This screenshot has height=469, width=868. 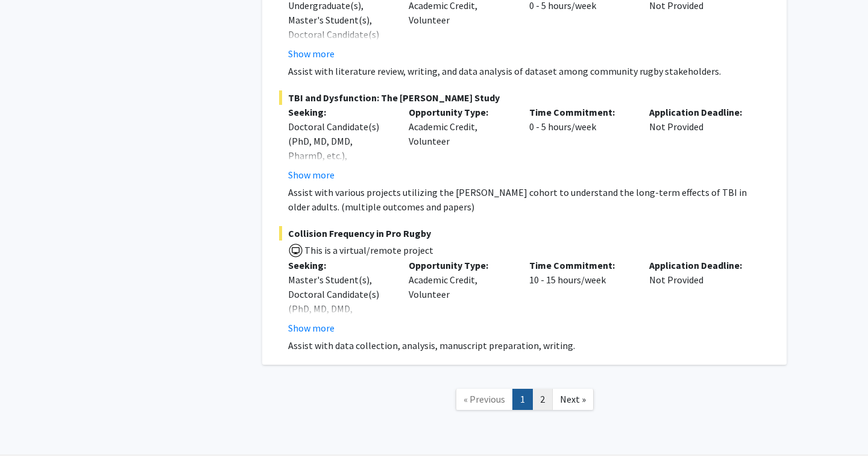 What do you see at coordinates (525, 234) in the screenshot?
I see `span: Collision Frequency in Pro Rugby` at bounding box center [525, 234].